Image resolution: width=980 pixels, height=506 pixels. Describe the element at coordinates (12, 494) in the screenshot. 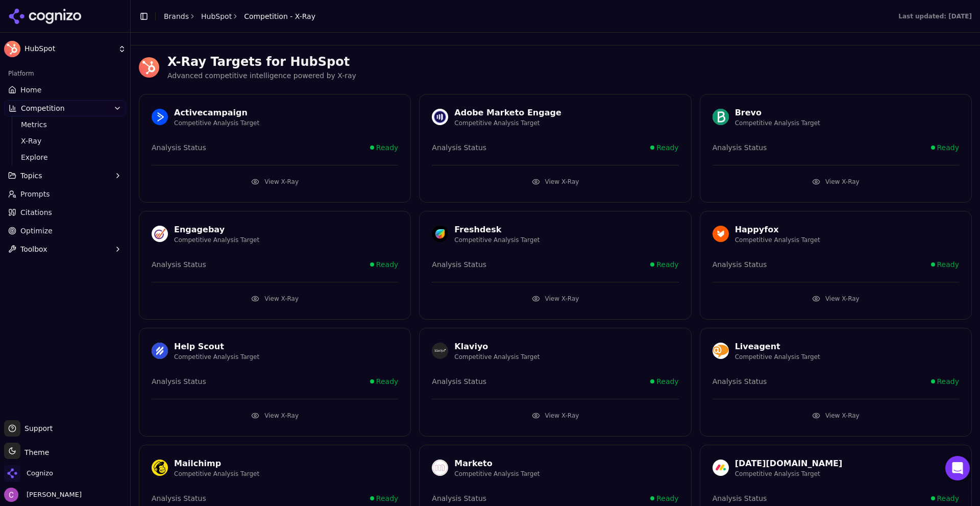

I see `img: Chris Abouraad` at that location.